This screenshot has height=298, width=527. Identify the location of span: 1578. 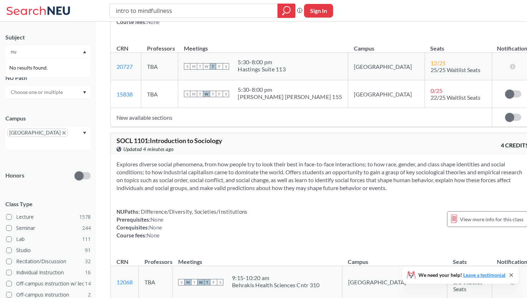
(85, 217).